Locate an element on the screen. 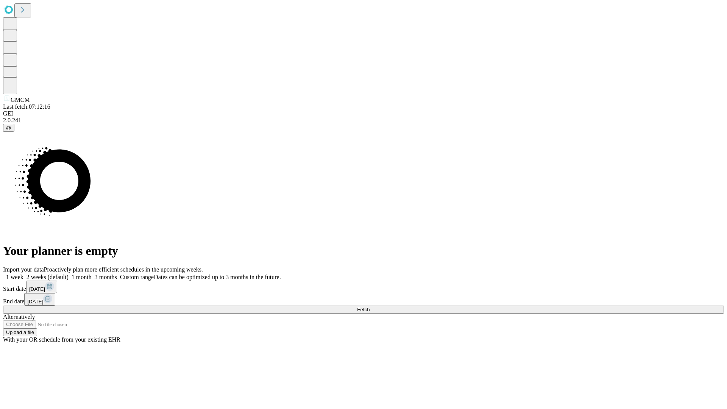 This screenshot has height=409, width=727. button: Fetch is located at coordinates (364, 309).